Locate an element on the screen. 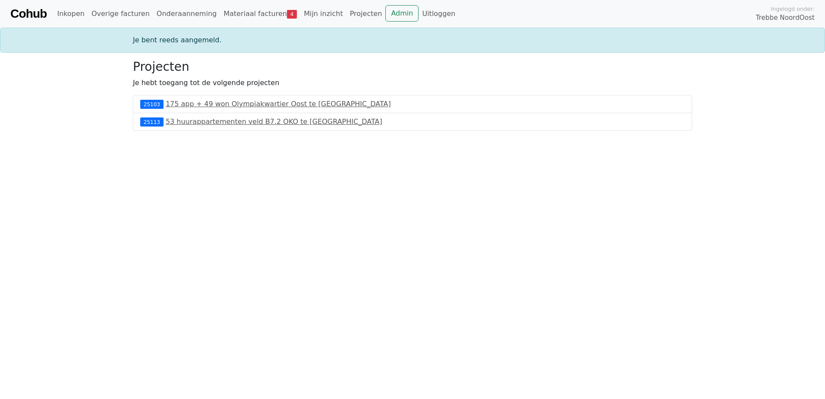 Image resolution: width=825 pixels, height=399 pixels. a: Materiaal facturen4 is located at coordinates (260, 14).